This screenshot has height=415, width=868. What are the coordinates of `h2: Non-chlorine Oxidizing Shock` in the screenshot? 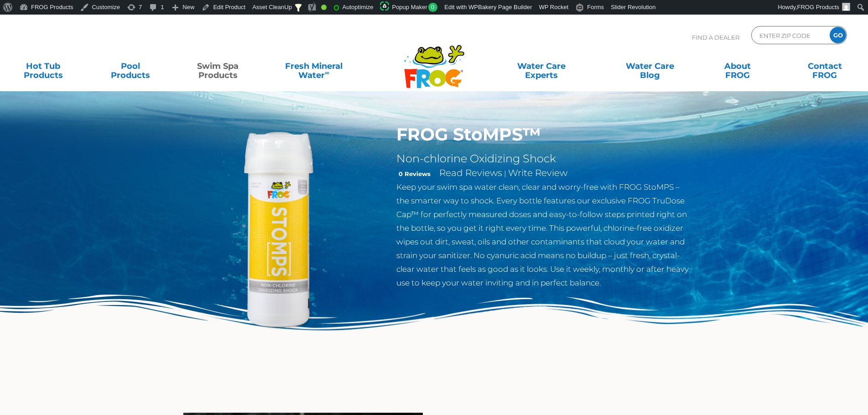 It's located at (545, 159).